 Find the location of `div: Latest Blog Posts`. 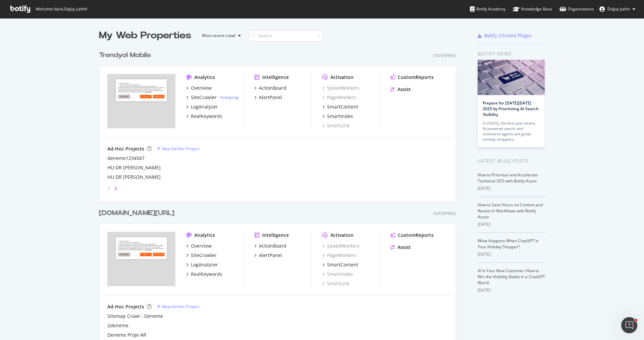

div: Latest Blog Posts is located at coordinates (512, 161).